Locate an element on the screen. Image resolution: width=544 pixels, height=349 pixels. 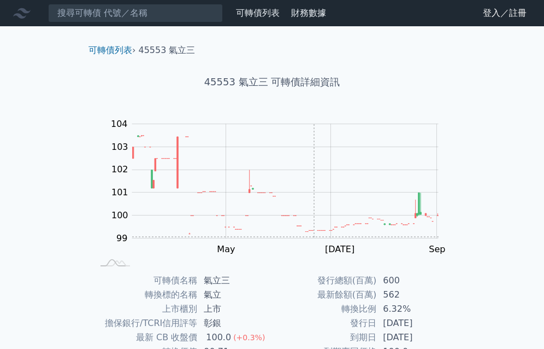
g: Chart is located at coordinates (280, 186).